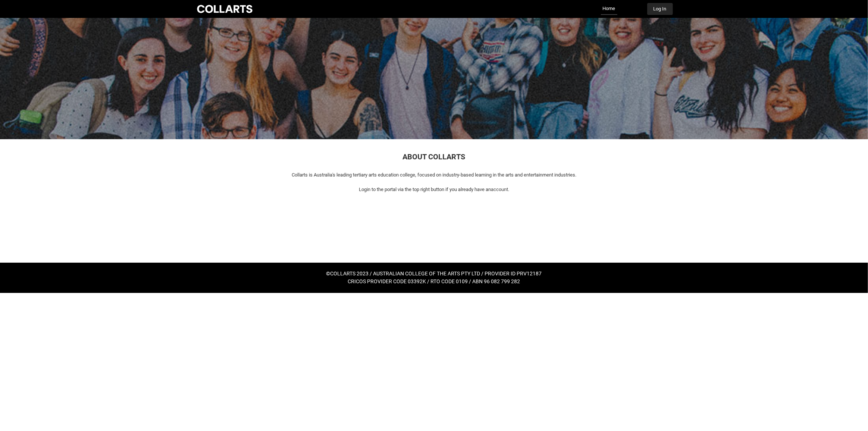 This screenshot has height=431, width=868. I want to click on span: ABOUT COLLARTS, so click(434, 157).